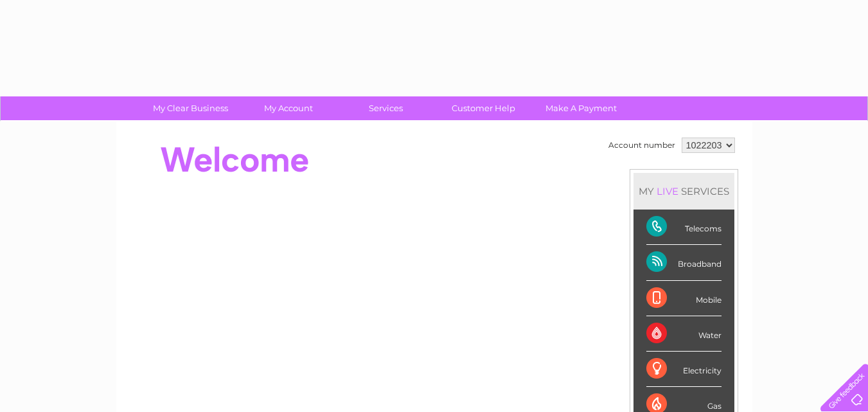 This screenshot has height=412, width=868. Describe the element at coordinates (581, 108) in the screenshot. I see `a: Make A Payment` at that location.